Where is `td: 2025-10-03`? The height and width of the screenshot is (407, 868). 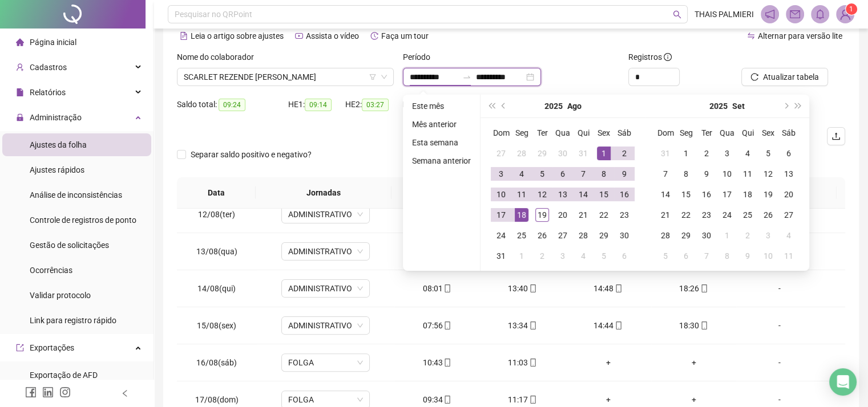
td: 2025-10-03 is located at coordinates (768, 236).